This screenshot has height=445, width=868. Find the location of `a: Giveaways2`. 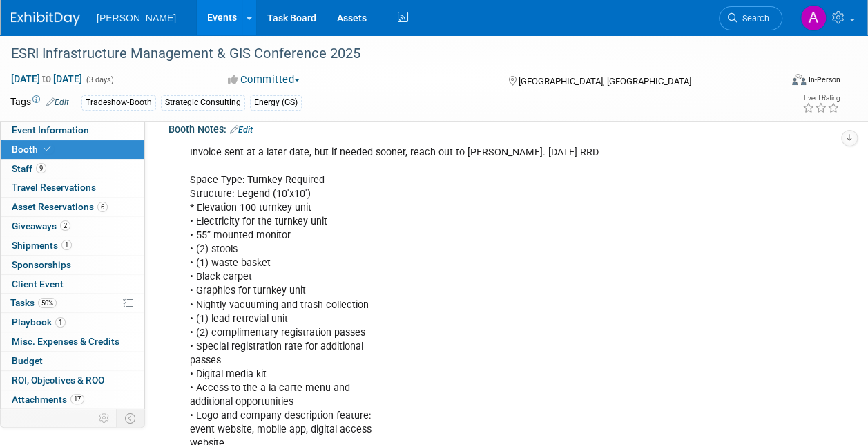

a: Giveaways2 is located at coordinates (72, 226).